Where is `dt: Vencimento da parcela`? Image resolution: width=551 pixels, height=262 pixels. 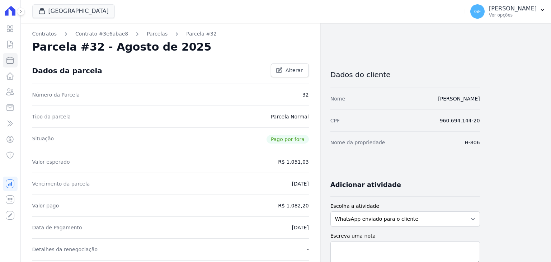 dt: Vencimento da parcela is located at coordinates (61, 184).